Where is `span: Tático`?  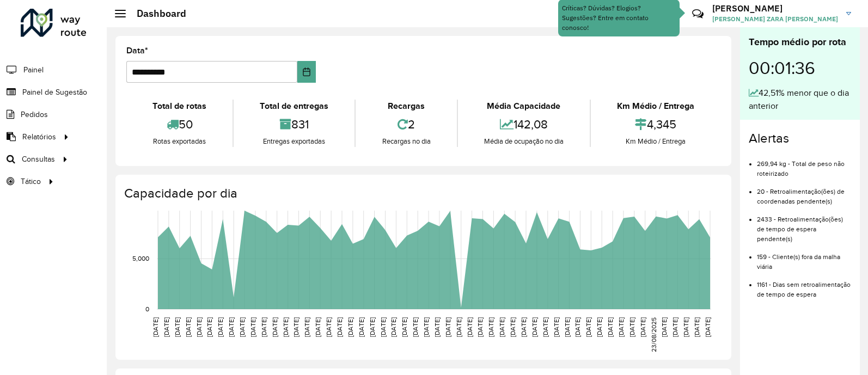
span: Tático is located at coordinates (30, 181).